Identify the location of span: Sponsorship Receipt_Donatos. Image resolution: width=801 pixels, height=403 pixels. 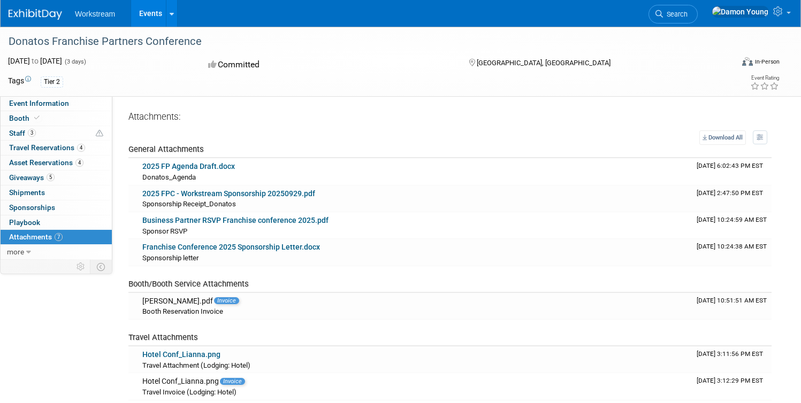
(189, 204).